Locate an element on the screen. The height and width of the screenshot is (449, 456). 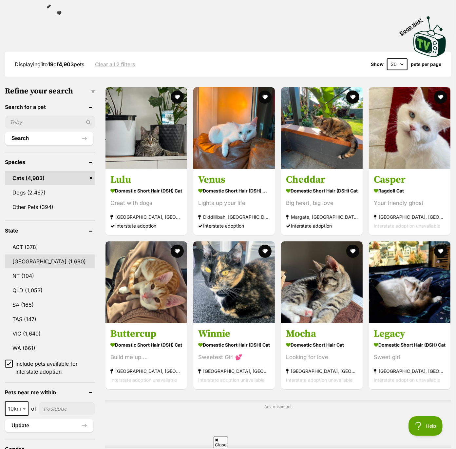
span: Displaying to of pets is located at coordinates (49, 64).